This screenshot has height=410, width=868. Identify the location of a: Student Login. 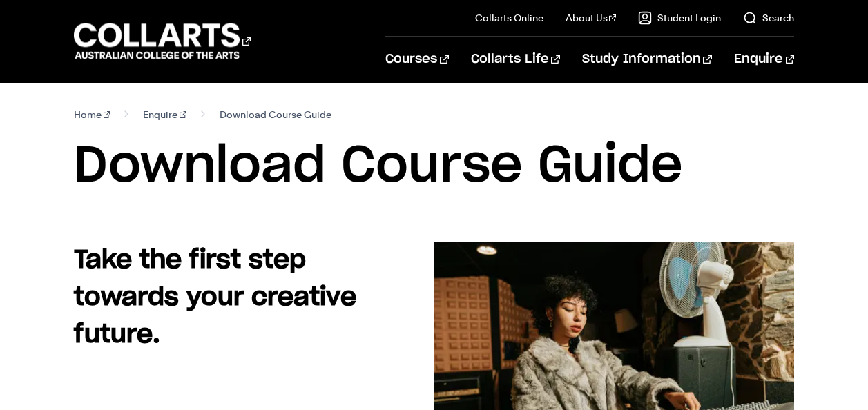
(679, 18).